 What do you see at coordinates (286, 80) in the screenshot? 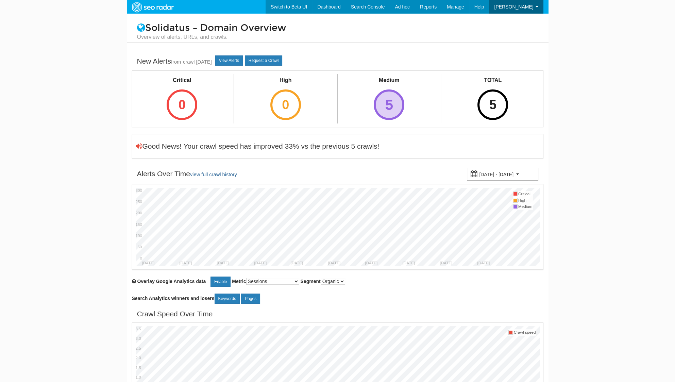
I see `div: High` at bounding box center [286, 80].